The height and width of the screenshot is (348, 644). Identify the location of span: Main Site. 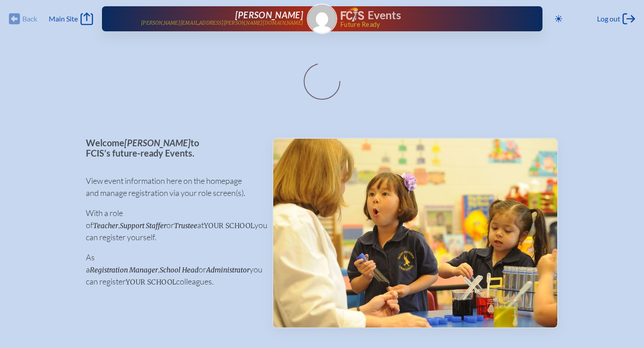
(63, 19).